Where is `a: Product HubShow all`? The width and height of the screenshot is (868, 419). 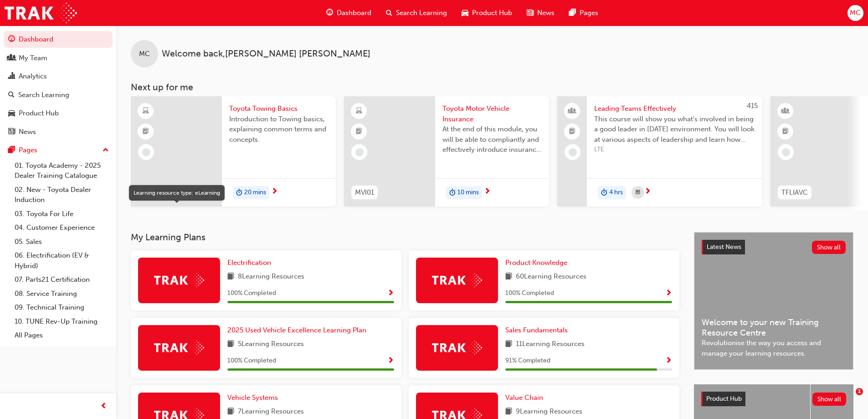 a: Product HubShow all is located at coordinates (773, 399).